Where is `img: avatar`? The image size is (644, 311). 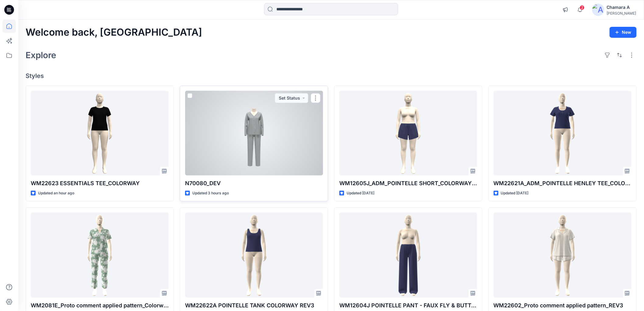
img: avatar is located at coordinates (599, 10).